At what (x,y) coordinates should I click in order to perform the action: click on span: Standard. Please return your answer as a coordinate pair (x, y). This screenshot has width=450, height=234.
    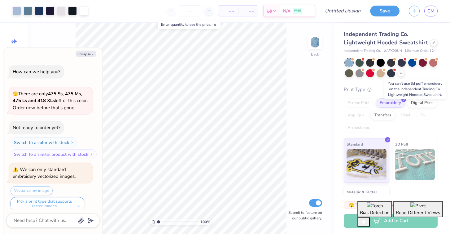
    Looking at the image, I should click on (355, 144).